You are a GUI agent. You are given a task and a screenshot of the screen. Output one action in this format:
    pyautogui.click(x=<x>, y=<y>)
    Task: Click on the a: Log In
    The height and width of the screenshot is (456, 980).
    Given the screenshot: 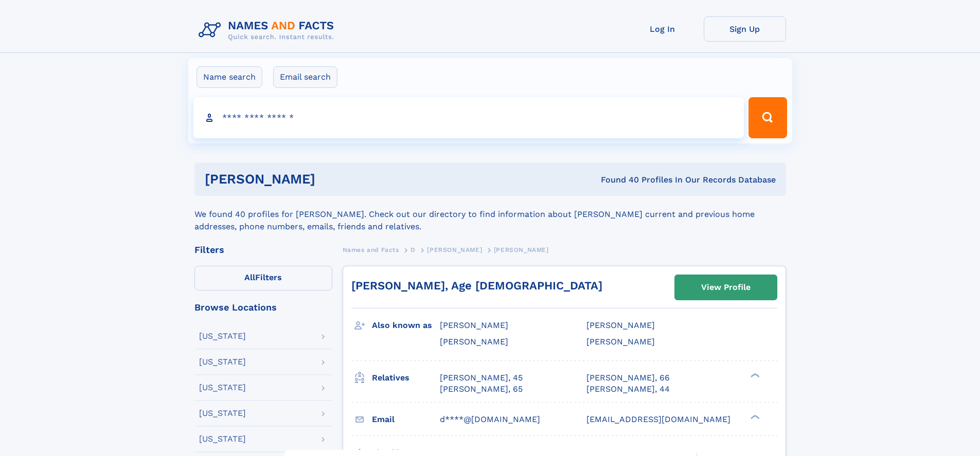 What is the action you would take?
    pyautogui.click(x=663, y=29)
    